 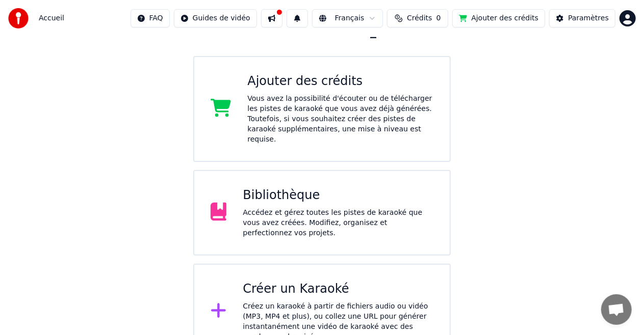 I want to click on div: Créer un Karaoké, so click(x=338, y=289).